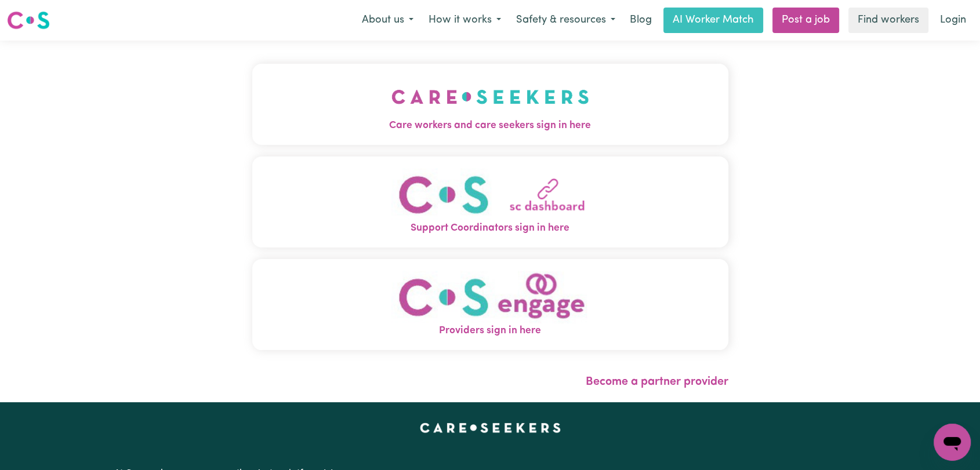 The image size is (980, 470). I want to click on a: Find workers, so click(888, 20).